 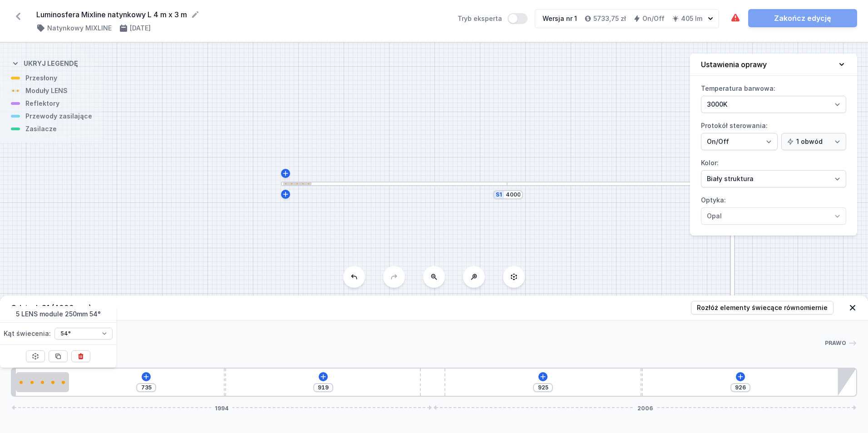 What do you see at coordinates (35, 356) in the screenshot?
I see `button: Wyśrodkuj` at bounding box center [35, 356].